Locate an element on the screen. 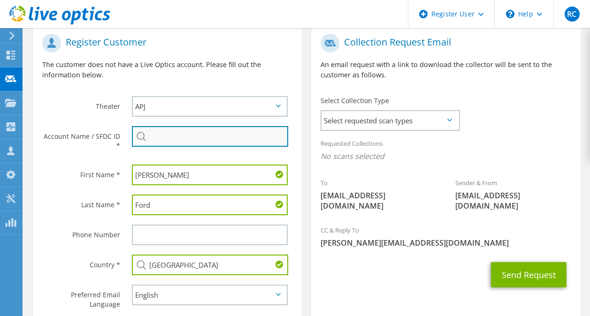  label: Theater is located at coordinates (81, 104).